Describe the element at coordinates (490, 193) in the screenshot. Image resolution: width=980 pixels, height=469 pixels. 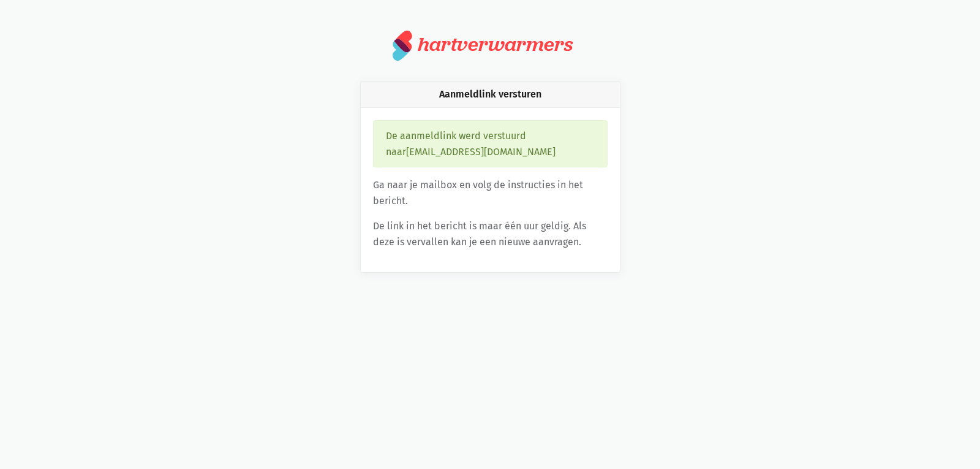
I see `p: Ga naar je mailbox en volg de instructies in het bericht.` at that location.